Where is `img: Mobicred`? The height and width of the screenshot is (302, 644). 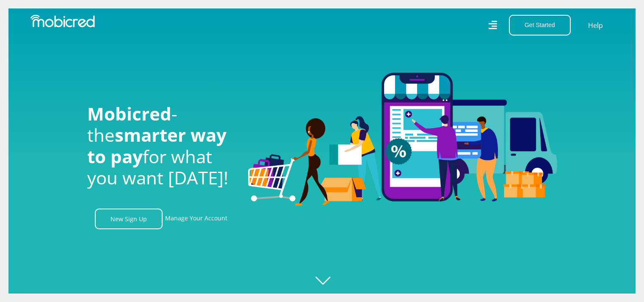 img: Mobicred is located at coordinates (63, 21).